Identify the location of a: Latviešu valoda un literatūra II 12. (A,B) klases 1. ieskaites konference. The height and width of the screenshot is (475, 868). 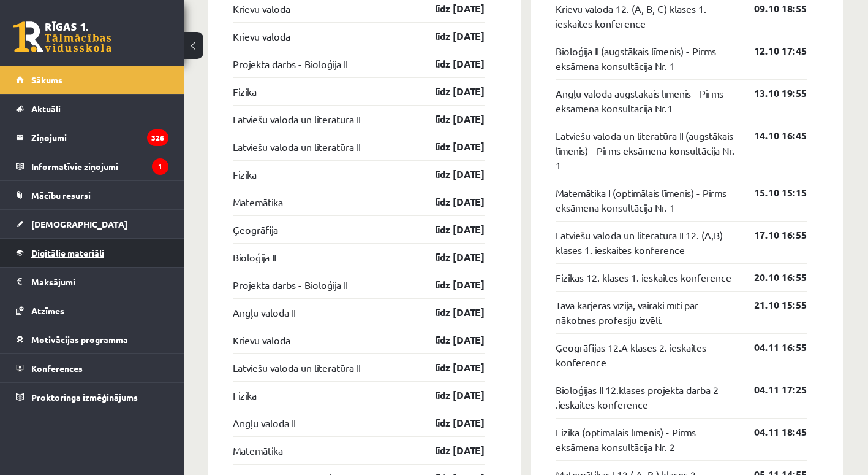
(646, 242).